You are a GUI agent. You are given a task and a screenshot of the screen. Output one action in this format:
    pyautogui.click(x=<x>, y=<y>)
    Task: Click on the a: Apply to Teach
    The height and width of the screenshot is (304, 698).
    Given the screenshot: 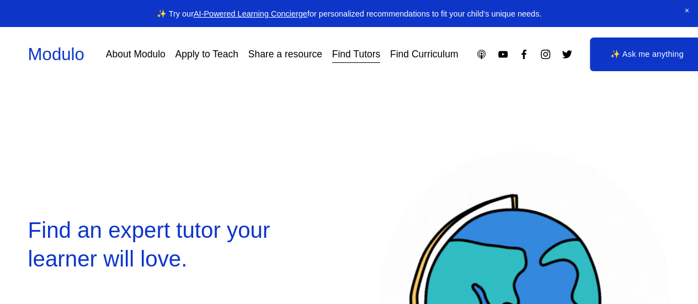 What is the action you would take?
    pyautogui.click(x=206, y=54)
    